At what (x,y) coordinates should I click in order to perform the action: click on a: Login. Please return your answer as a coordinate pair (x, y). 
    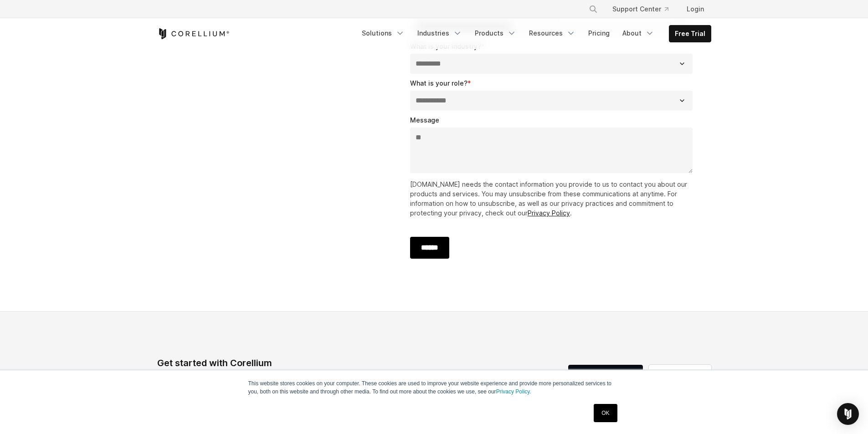
    Looking at the image, I should click on (696, 9).